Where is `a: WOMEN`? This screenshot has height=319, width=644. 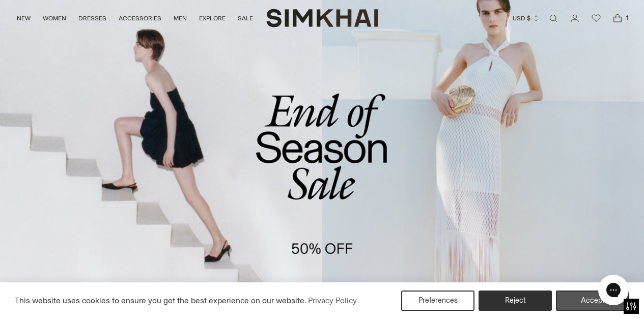 a: WOMEN is located at coordinates (55, 18).